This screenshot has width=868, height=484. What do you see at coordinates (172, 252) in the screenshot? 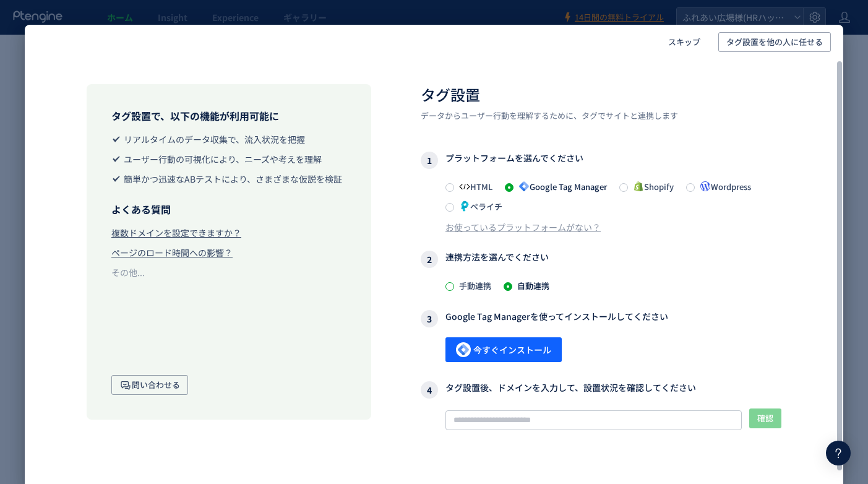
I see `div: ページのロード時間への影響？` at bounding box center [172, 252].